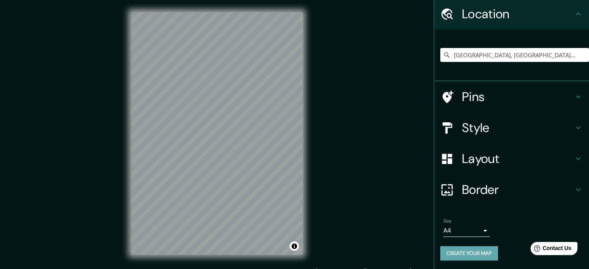  I want to click on h4: Border, so click(518, 190).